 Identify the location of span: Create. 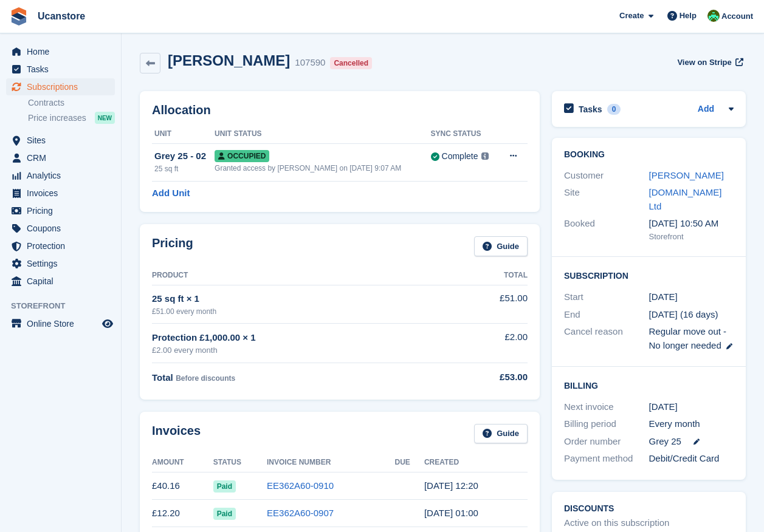
(632, 16).